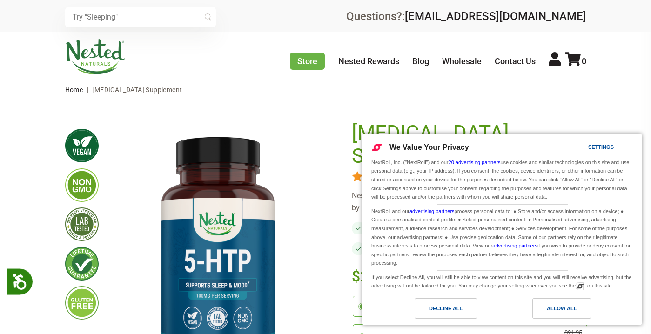  Describe the element at coordinates (326, 90) in the screenshot. I see `nav: breadcrumbs` at that location.